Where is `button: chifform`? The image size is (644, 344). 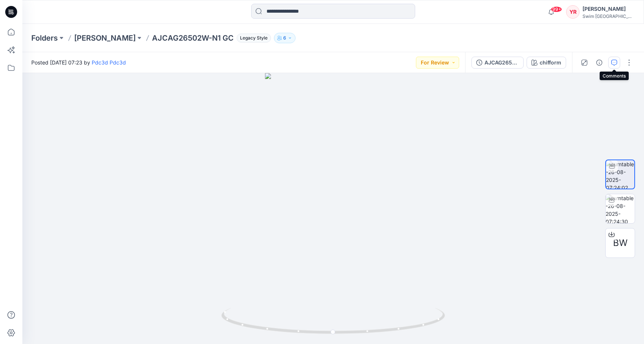 button: chifform is located at coordinates (546, 63).